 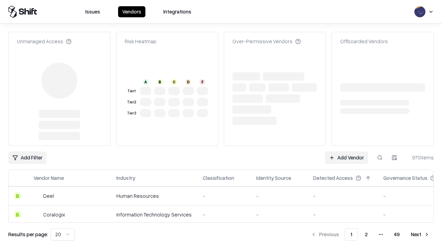 What do you see at coordinates (126, 178) in the screenshot?
I see `div: Industry` at bounding box center [126, 178].